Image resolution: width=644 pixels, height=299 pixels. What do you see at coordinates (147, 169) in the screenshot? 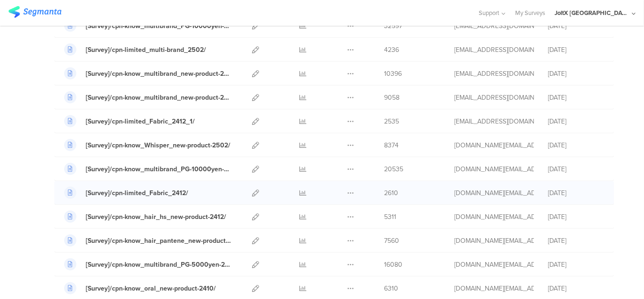
I see `a: [Survey]/cpn-know_multibrand_PG-10000yen-2501/` at bounding box center [147, 169].